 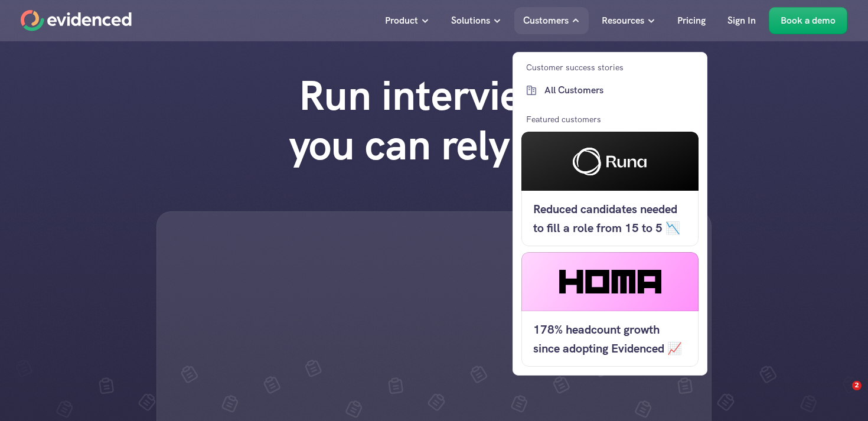 What do you see at coordinates (610, 189) in the screenshot?
I see `a: Reduced candidates needed to fill a role from 15 to 5 📉` at bounding box center [610, 189].